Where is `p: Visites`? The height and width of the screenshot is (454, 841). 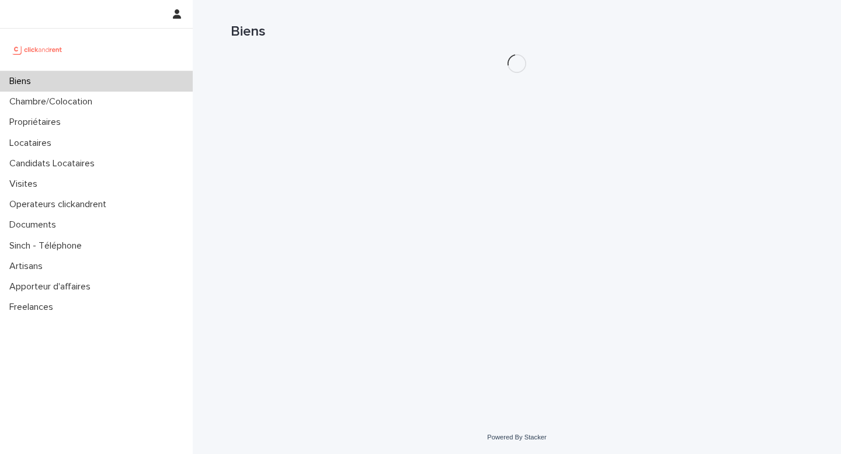
p: Visites is located at coordinates (26, 184).